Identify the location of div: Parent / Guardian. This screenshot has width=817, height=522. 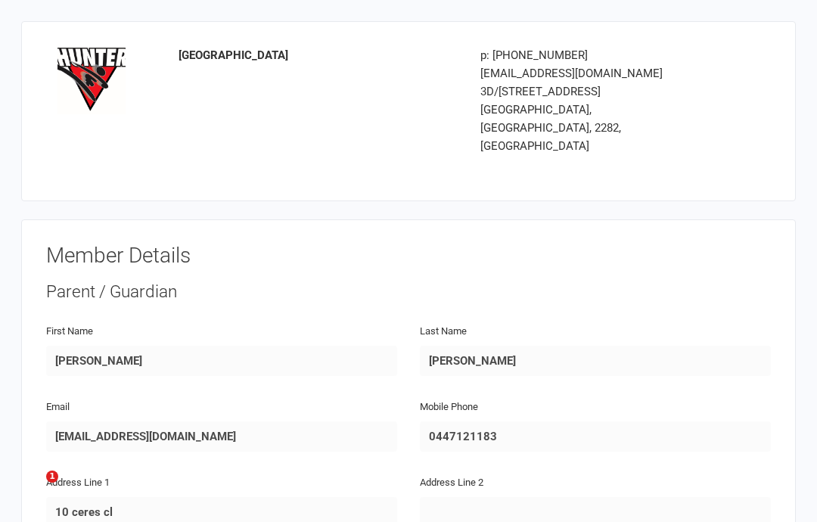
(409, 292).